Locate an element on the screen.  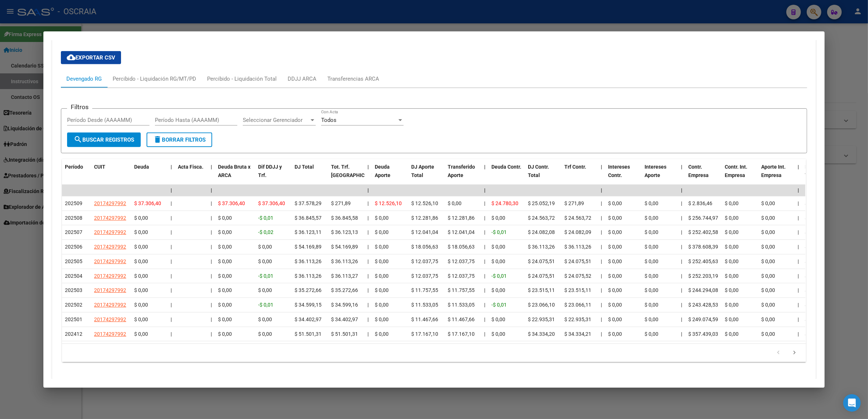
span: $ 23.066,11 is located at coordinates (578, 304).